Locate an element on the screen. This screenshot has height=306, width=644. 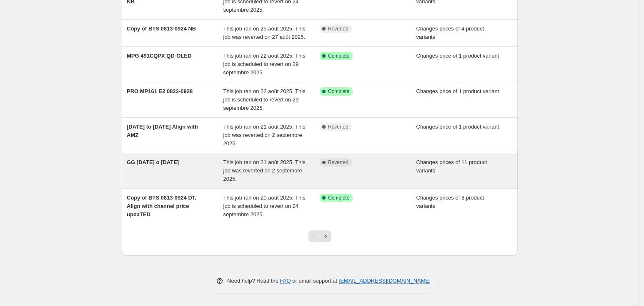
nav: Pagination is located at coordinates (320, 236).